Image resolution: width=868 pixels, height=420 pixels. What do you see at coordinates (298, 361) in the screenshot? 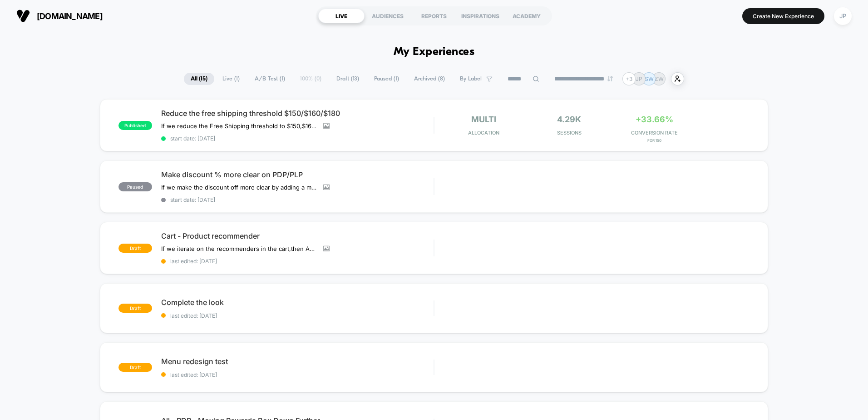
I see `span: Menu redesign test` at bounding box center [298, 361].